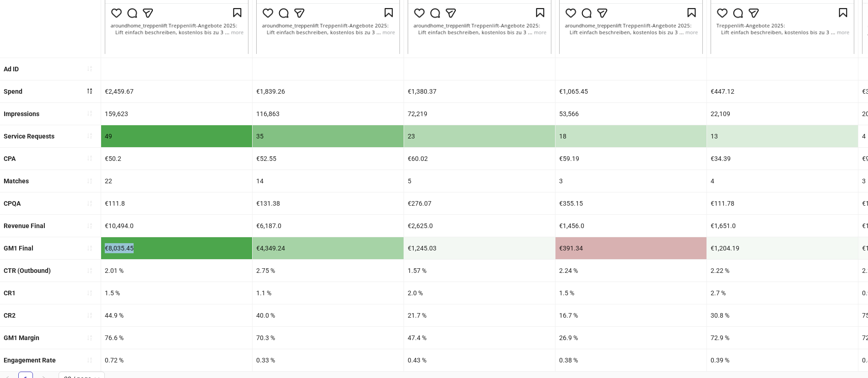 The image size is (868, 378). What do you see at coordinates (10, 316) in the screenshot?
I see `b: CR2` at bounding box center [10, 316].